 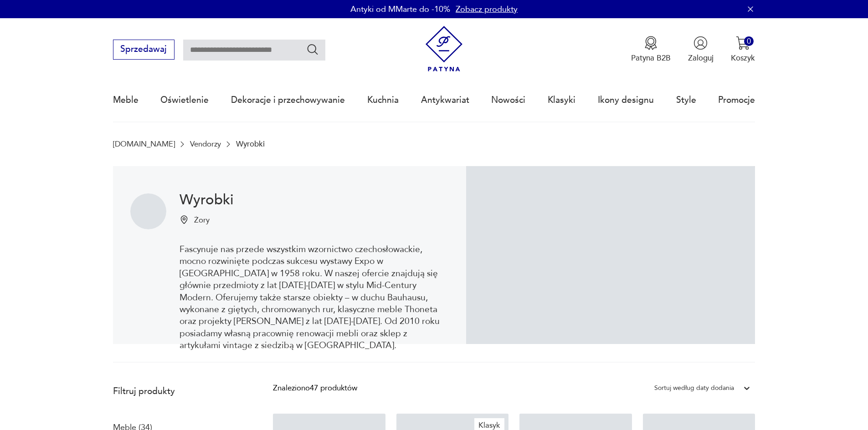 I want to click on img: Patyna - sklep z meblami i dekoracjami vintage, so click(x=444, y=49).